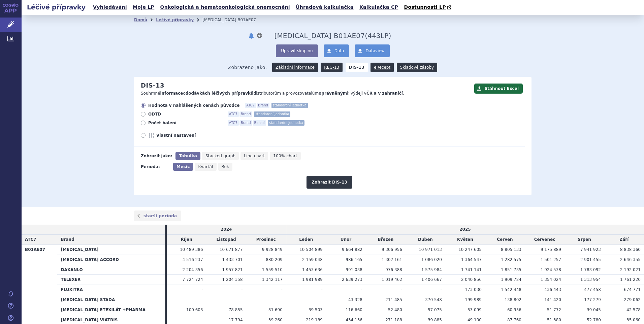 Image resolution: width=644 pixels, height=324 pixels. I want to click on span: 880 209, so click(274, 260).